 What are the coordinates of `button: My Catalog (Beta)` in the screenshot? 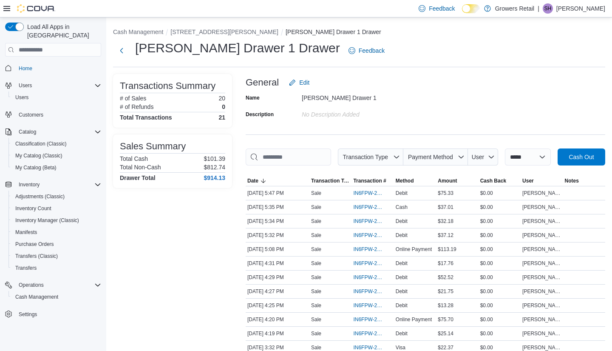 It's located at (57, 168).